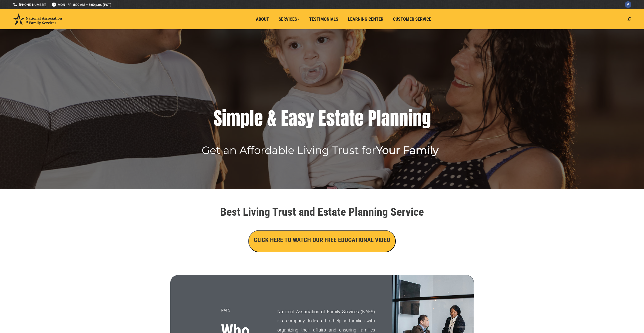 The image size is (644, 333). What do you see at coordinates (245, 118) in the screenshot?
I see `div: p` at bounding box center [245, 118].